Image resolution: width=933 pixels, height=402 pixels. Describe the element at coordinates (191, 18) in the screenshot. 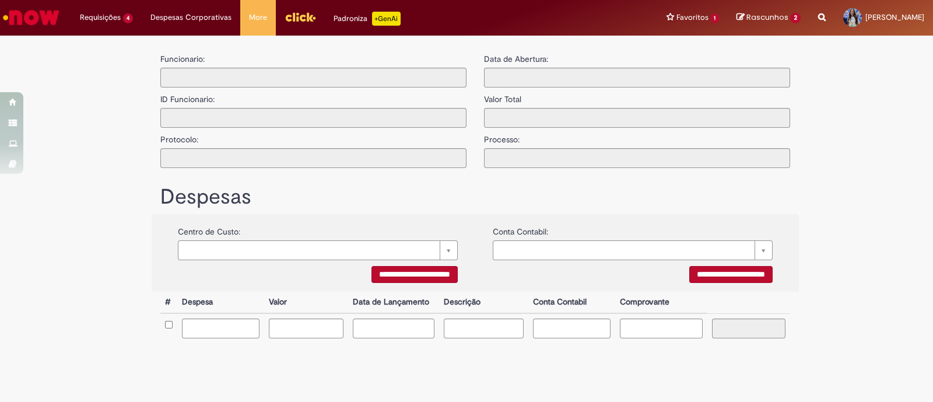

I see `span: Despesas Corporativas` at that location.